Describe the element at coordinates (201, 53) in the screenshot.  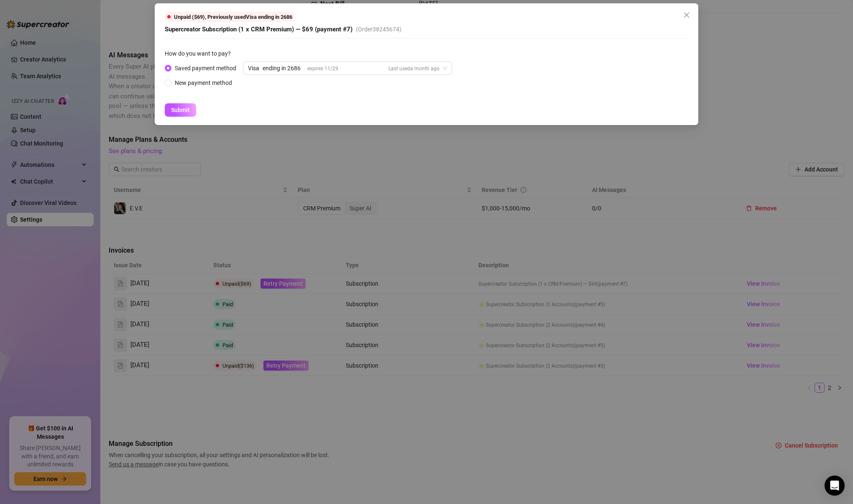
I see `label: How do you want to pay?` at that location.